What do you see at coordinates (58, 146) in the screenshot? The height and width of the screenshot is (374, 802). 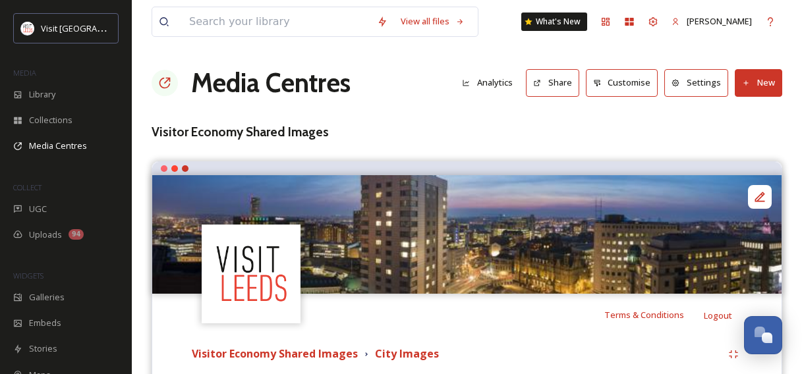 I see `span: Media Centres` at bounding box center [58, 146].